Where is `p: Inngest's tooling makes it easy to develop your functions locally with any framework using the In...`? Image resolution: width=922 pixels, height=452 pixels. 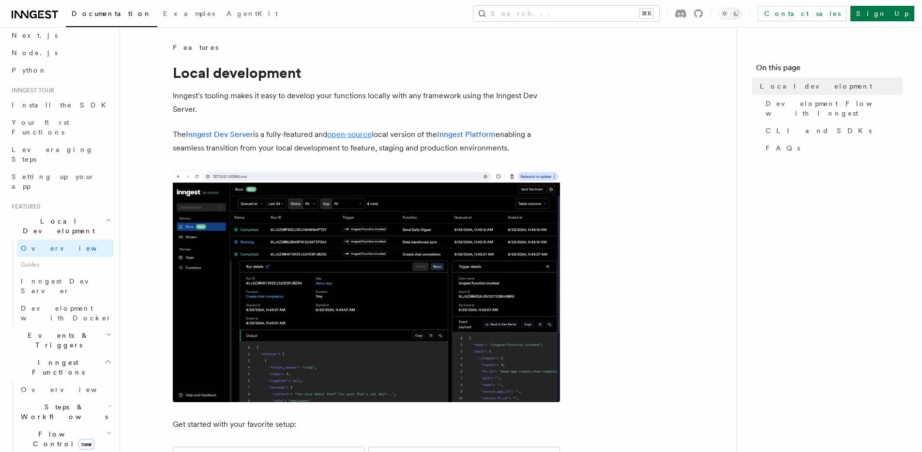 p: Inngest's tooling makes it easy to develop your functions locally with any framework using the In... is located at coordinates (366, 103).